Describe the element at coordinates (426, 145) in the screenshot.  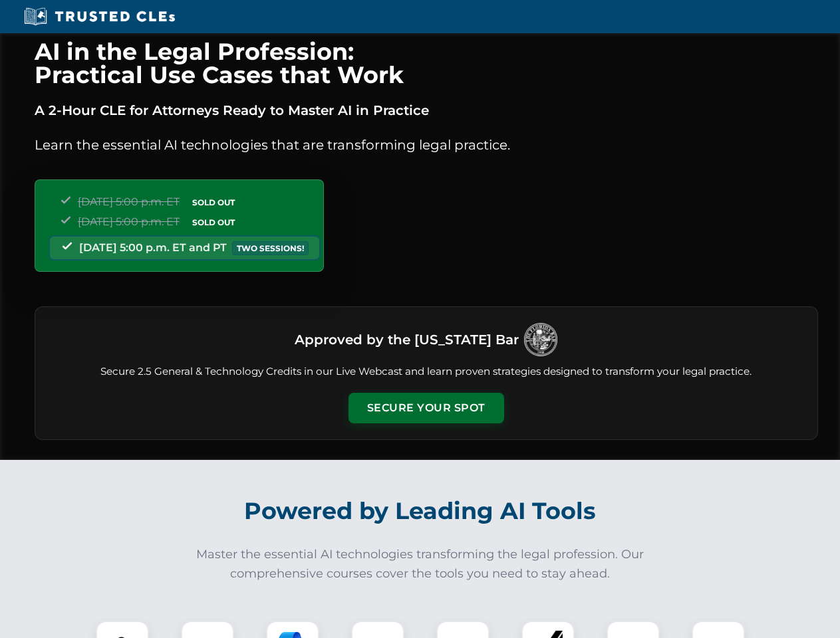
I see `p: Learn the essential AI technologies that are transforming legal practice.` at that location.